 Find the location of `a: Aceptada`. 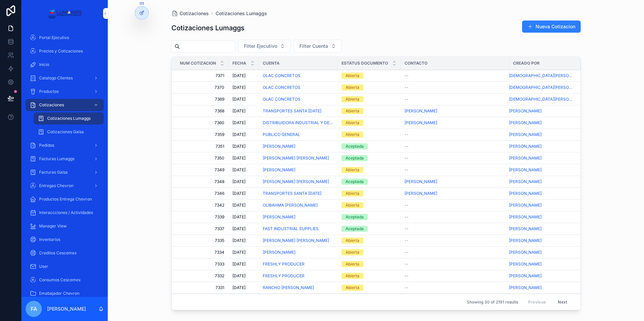

a: Aceptada is located at coordinates (369, 146).